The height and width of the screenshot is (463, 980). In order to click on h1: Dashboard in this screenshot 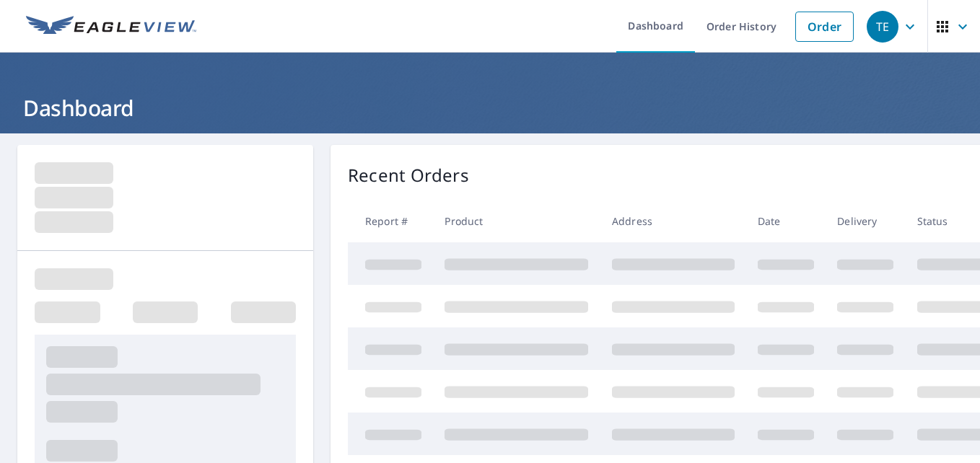, I will do `click(490, 108)`.